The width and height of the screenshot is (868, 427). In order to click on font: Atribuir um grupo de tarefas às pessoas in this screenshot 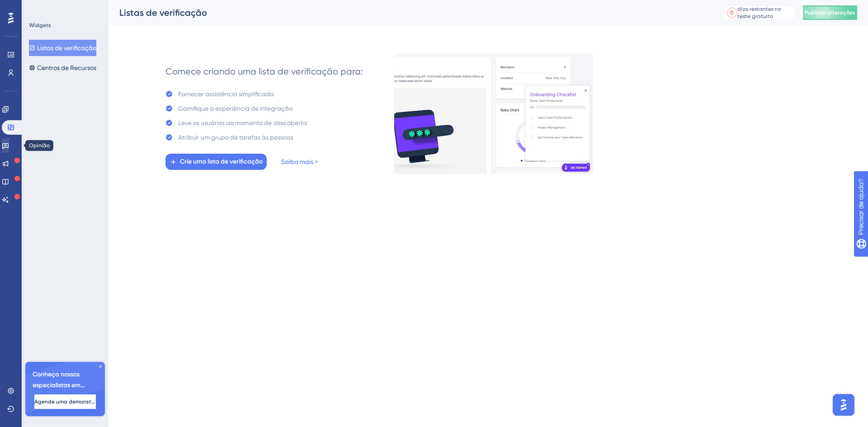, I will do `click(236, 137)`.